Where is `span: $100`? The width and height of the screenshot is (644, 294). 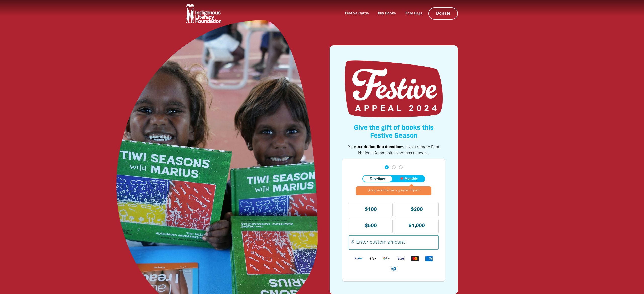
span: $100 is located at coordinates (371, 210).